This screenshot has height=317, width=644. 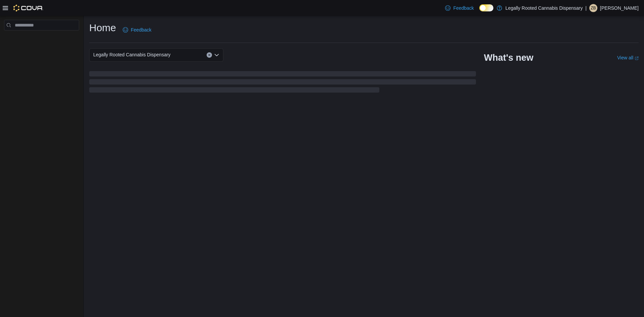 I want to click on span: Legally Rooted Cannabis Dispensary, so click(x=132, y=55).